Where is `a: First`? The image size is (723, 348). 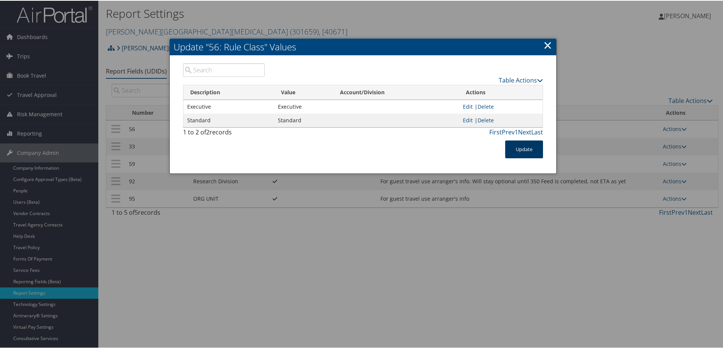 a: First is located at coordinates (496, 131).